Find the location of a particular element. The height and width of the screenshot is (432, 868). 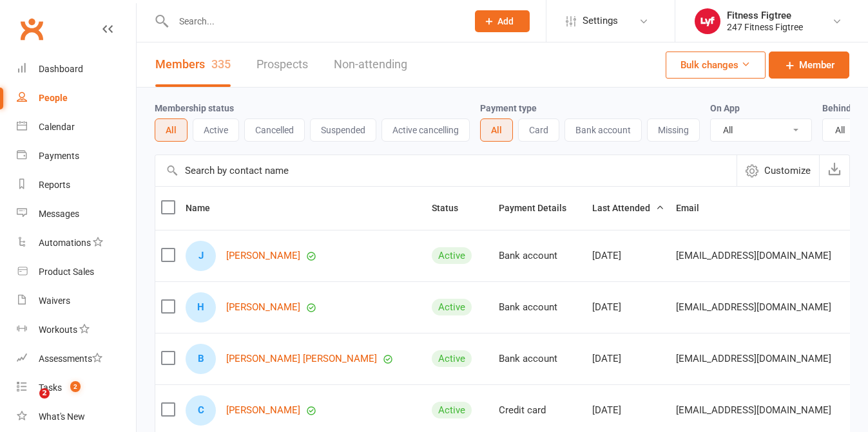

a: Clubworx is located at coordinates (32, 29).